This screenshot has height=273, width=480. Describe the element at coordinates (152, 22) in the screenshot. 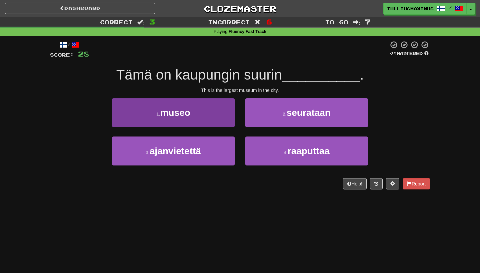

I see `span: 3` at that location.